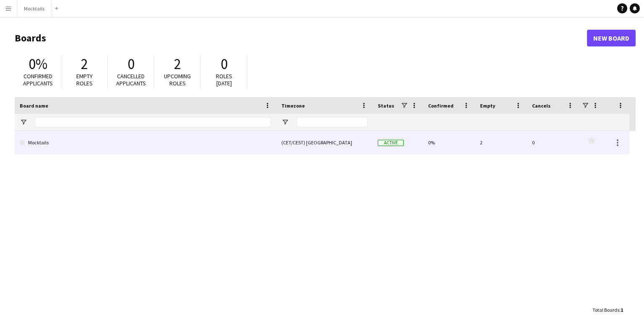  I want to click on span: Status, so click(386, 105).